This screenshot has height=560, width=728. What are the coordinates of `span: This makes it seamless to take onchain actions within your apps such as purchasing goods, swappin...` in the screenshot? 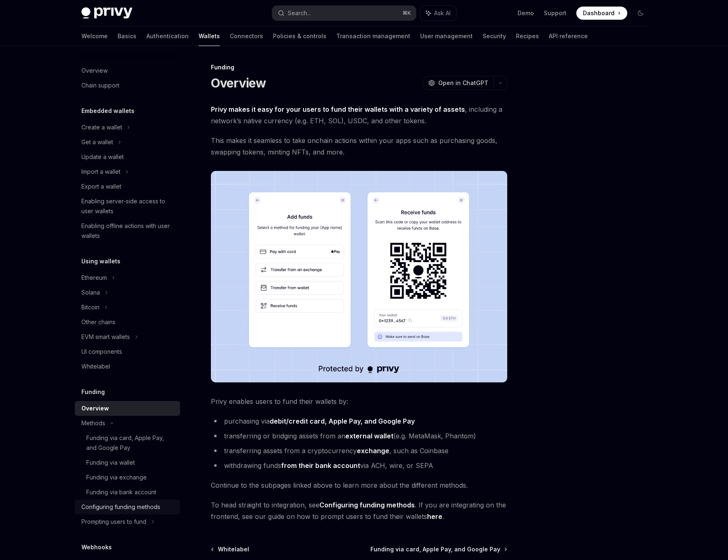 It's located at (359, 146).